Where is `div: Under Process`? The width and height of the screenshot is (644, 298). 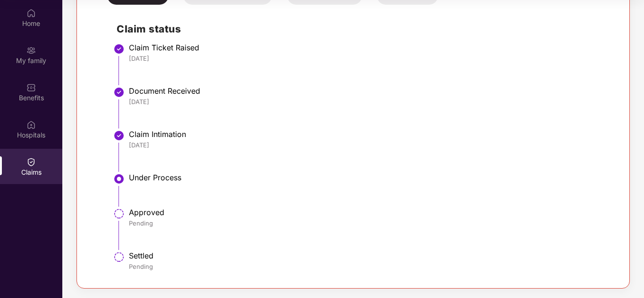
div: Under Process is located at coordinates (368, 178).